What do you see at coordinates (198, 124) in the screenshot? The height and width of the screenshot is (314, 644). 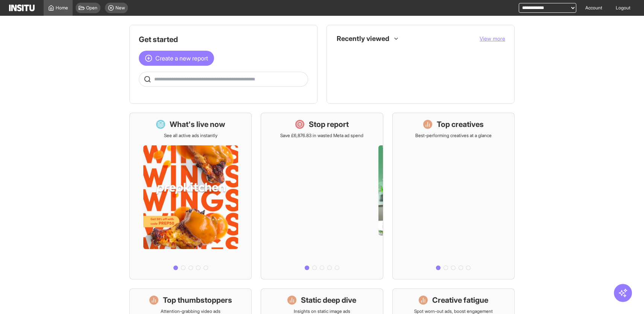 I see `h1: What's live now` at bounding box center [198, 124].